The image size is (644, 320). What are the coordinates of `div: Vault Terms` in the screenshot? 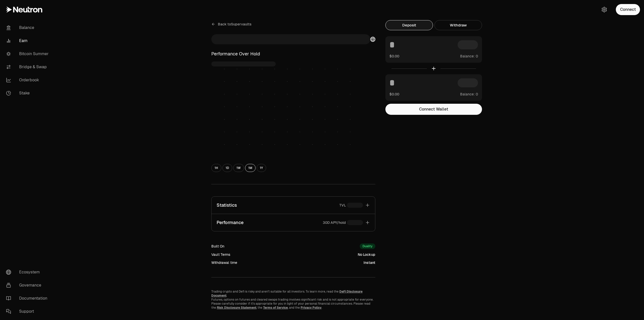 It's located at (221, 255).